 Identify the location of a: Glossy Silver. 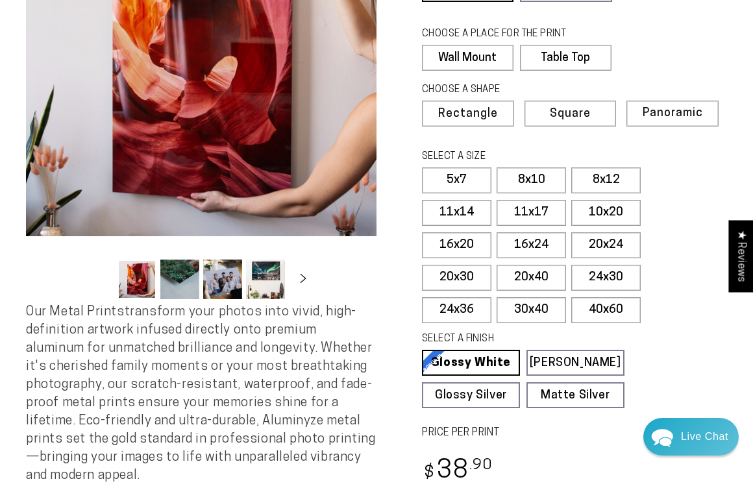
(471, 395).